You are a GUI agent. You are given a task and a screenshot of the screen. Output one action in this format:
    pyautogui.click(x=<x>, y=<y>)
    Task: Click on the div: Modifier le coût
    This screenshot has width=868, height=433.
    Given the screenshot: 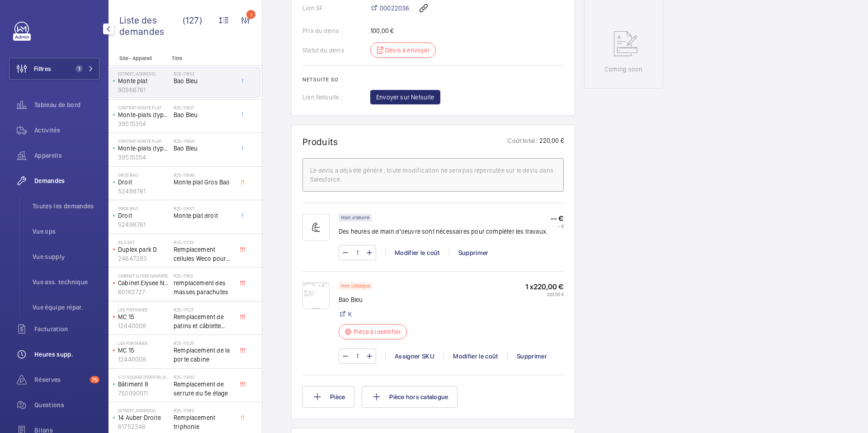 What is the action you would take?
    pyautogui.click(x=475, y=356)
    